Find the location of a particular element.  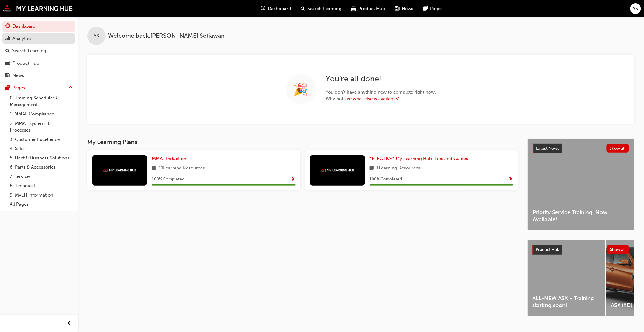

span: chart-icon is located at coordinates (8, 39).